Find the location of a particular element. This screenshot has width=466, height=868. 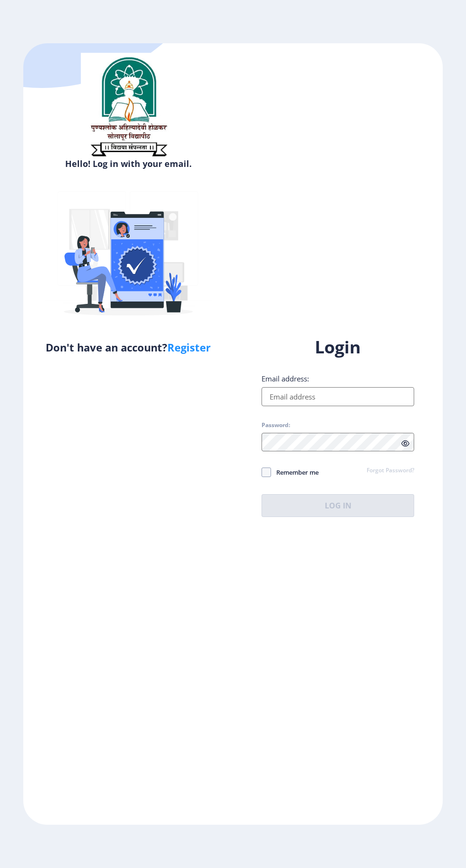

label: Password: is located at coordinates (276, 425).